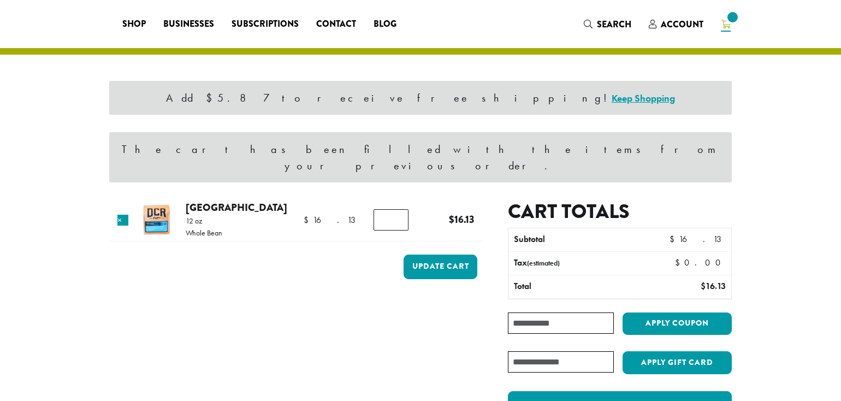 The width and height of the screenshot is (841, 401). What do you see at coordinates (620, 211) in the screenshot?
I see `h2: Cart totals` at bounding box center [620, 211].